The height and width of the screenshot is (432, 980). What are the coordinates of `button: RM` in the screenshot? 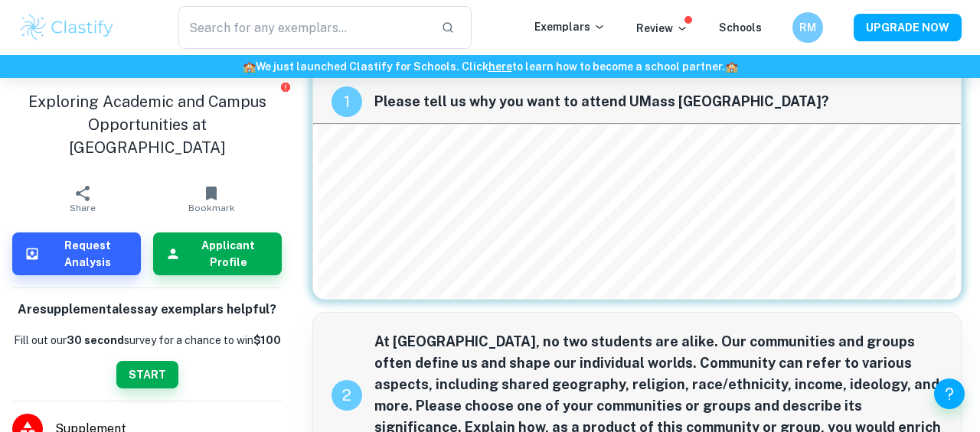 It's located at (808, 28).